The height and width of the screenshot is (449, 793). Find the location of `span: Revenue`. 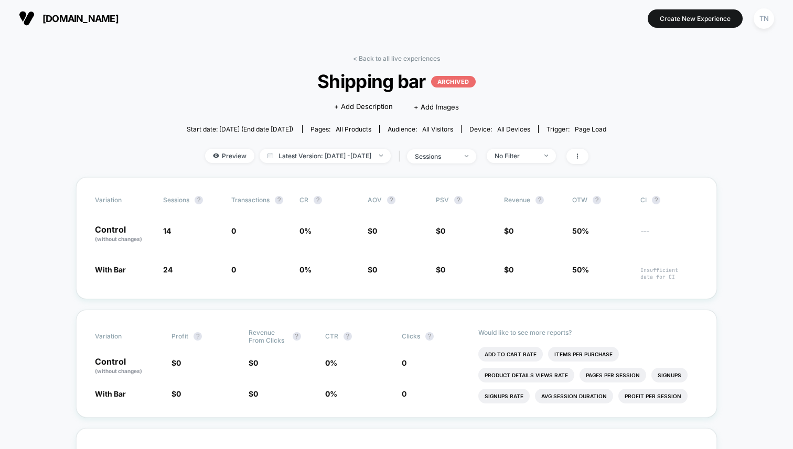

span: Revenue is located at coordinates (517, 200).